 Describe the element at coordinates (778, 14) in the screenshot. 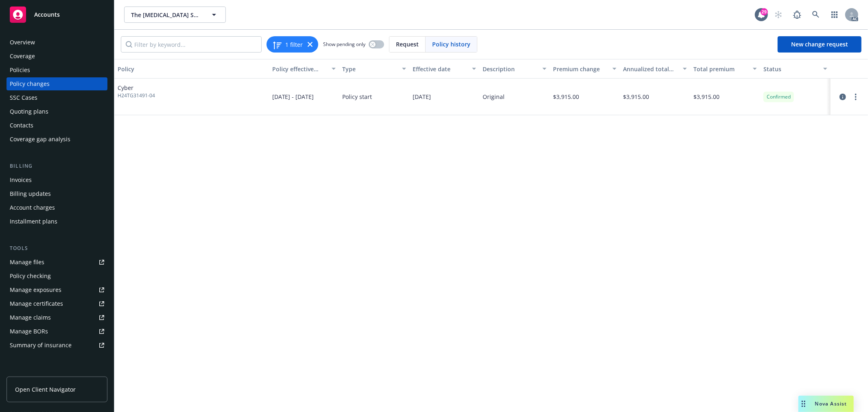

I see `a: Start snowing` at that location.